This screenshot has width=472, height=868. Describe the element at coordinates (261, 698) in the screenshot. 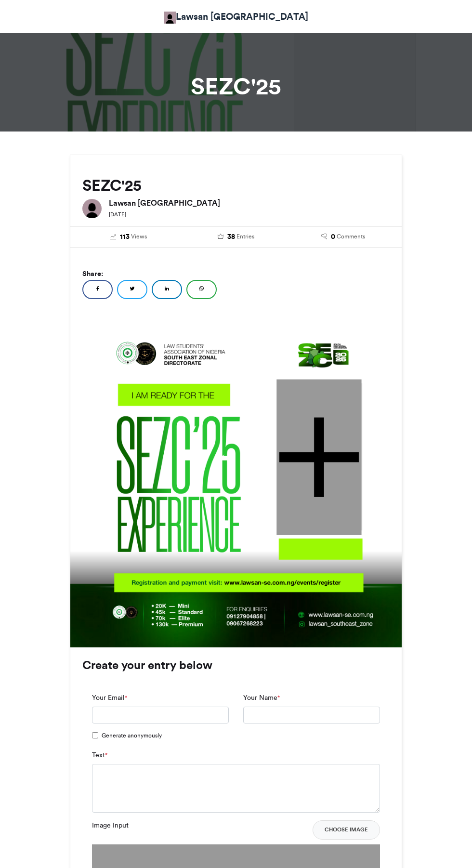

I see `label: Your Name` at that location.